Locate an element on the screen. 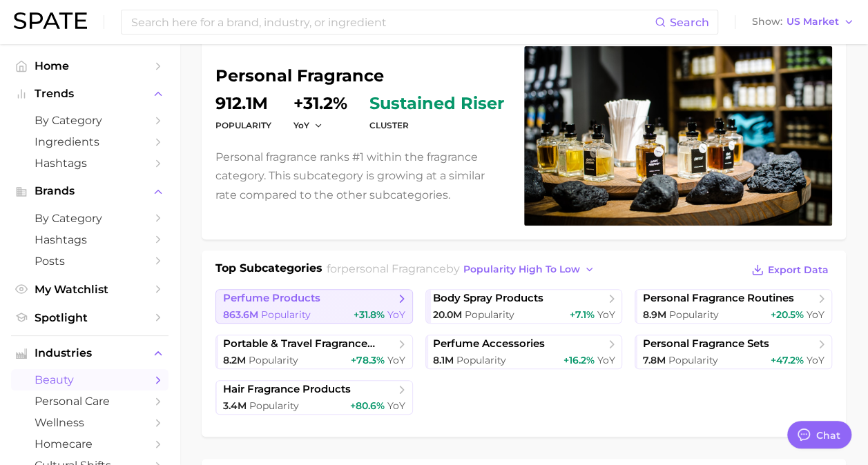 This screenshot has height=465, width=868. span: 863.6m is located at coordinates (241, 315).